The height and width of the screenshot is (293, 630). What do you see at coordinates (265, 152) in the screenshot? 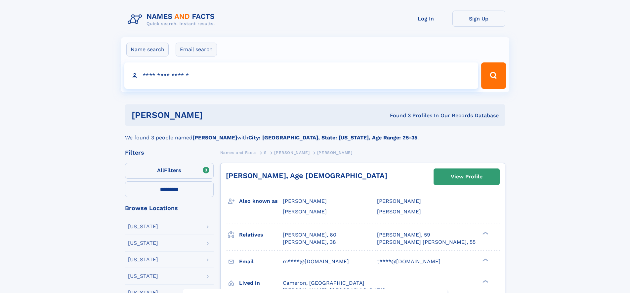
I see `a: S` at bounding box center [265, 152].